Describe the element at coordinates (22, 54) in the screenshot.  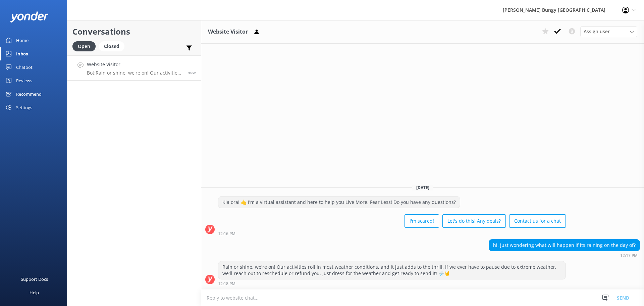
I see `div: Inbox` at that location.